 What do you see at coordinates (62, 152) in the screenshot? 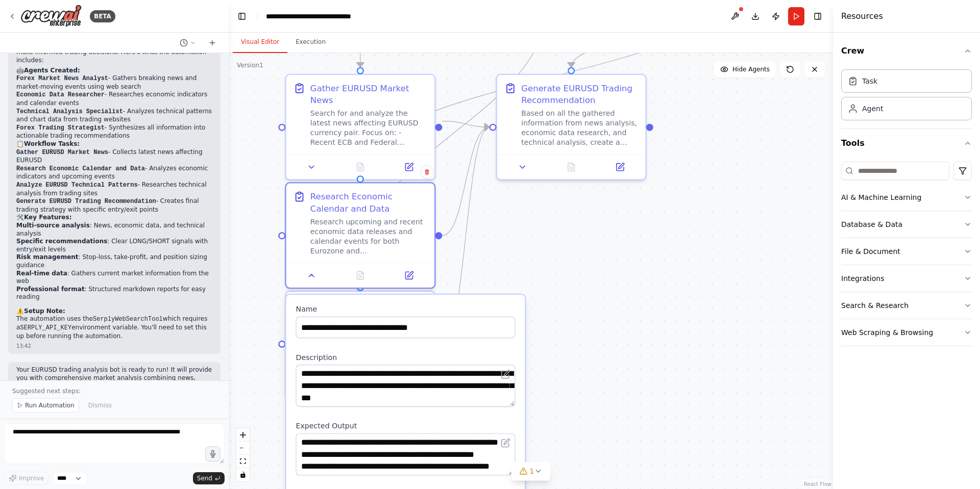
I see `code: Gather EURUSD Market News` at bounding box center [62, 152].